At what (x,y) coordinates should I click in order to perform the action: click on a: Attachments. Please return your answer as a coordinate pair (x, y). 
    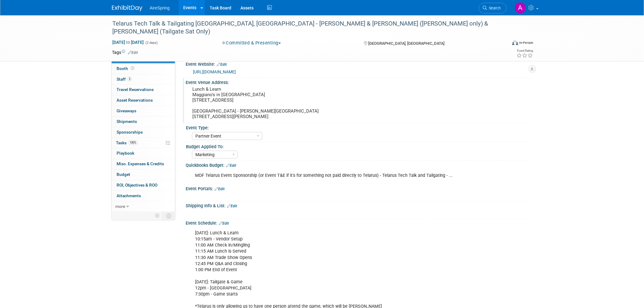
    Looking at the image, I should click on (143, 196).